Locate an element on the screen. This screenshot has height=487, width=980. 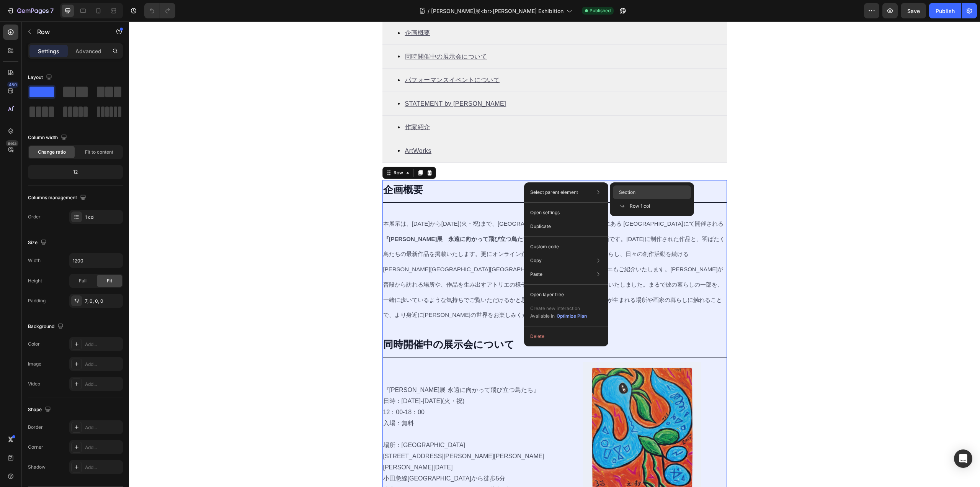
div: Order is located at coordinates (34, 217).